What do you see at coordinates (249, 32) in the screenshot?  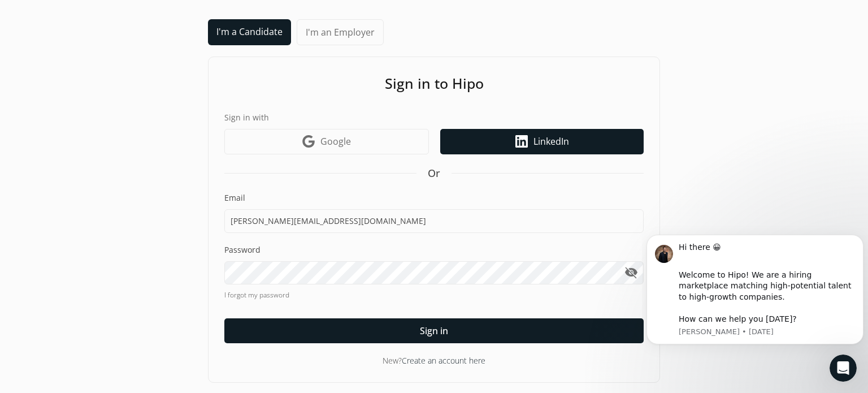 I see `a: I'm a Candidate` at bounding box center [249, 32].